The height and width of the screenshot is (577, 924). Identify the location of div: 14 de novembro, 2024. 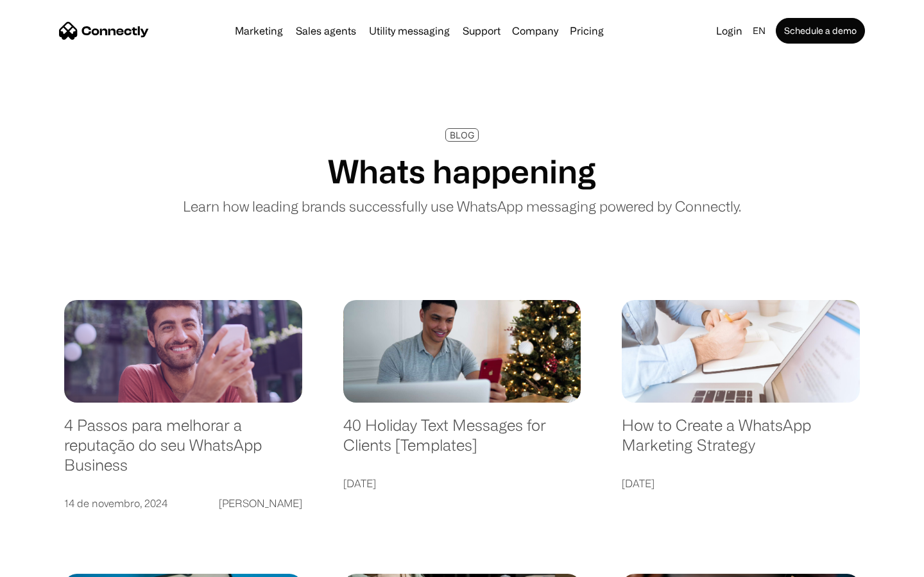
(116, 503).